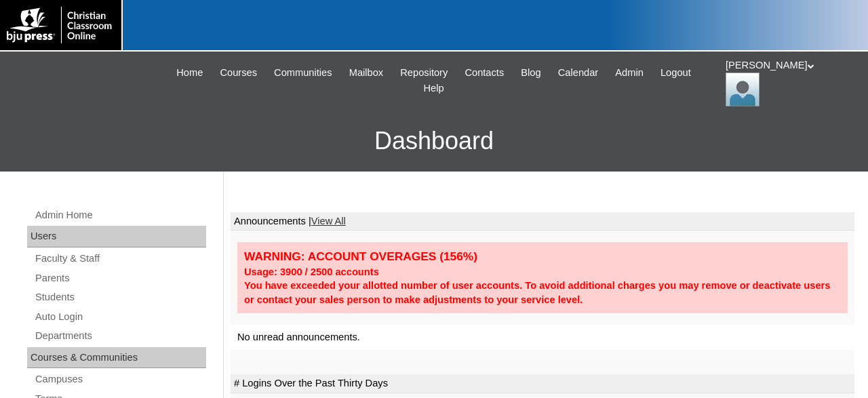  What do you see at coordinates (116, 237) in the screenshot?
I see `div: Users` at bounding box center [116, 237].